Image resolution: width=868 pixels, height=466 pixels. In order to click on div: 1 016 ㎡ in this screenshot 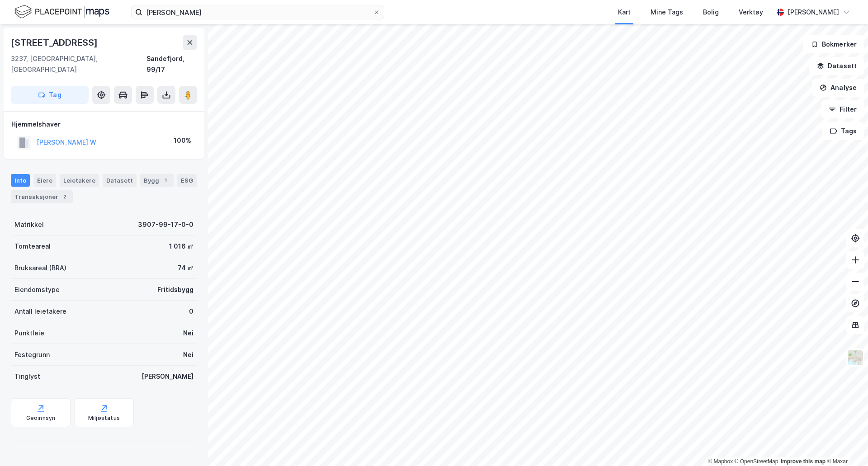, I will do `click(181, 247)`.